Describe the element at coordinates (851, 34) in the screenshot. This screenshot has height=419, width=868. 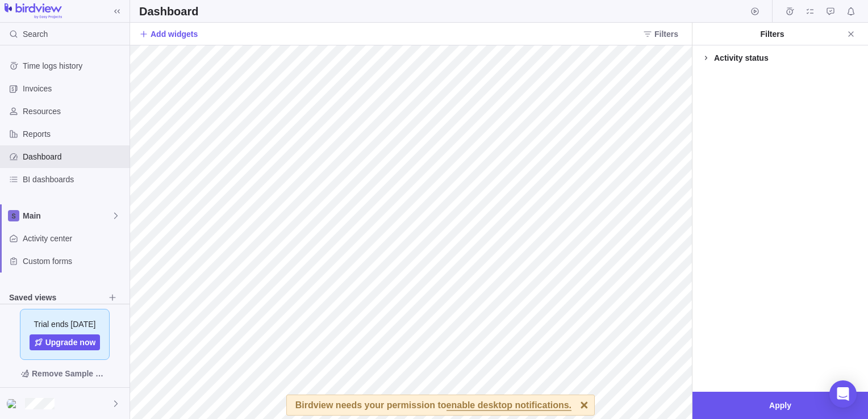
I see `span: Close` at that location.